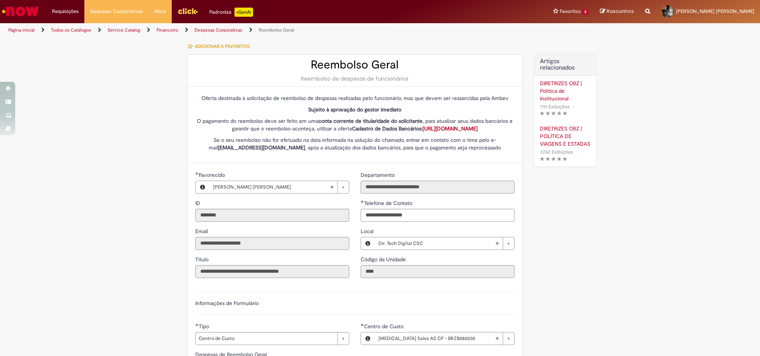  I want to click on span: More, so click(160, 11).